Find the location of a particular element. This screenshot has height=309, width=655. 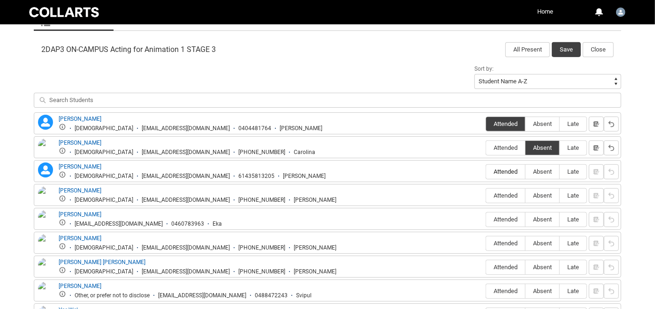

div: Eka is located at coordinates (217, 224).